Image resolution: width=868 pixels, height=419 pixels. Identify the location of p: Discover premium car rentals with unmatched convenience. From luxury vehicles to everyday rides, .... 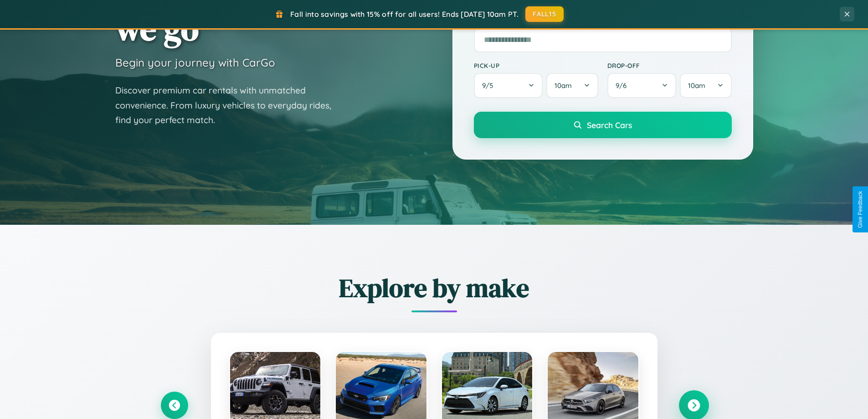
(229, 105).